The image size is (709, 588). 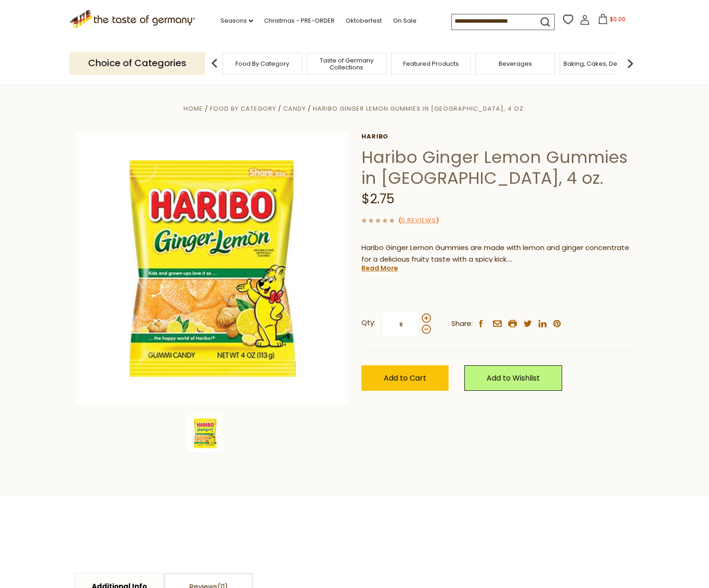 I want to click on button: Add to Cart, so click(x=405, y=378).